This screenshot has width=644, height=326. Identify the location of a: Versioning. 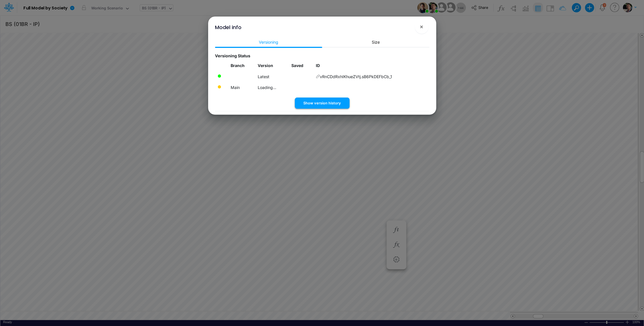
(269, 42).